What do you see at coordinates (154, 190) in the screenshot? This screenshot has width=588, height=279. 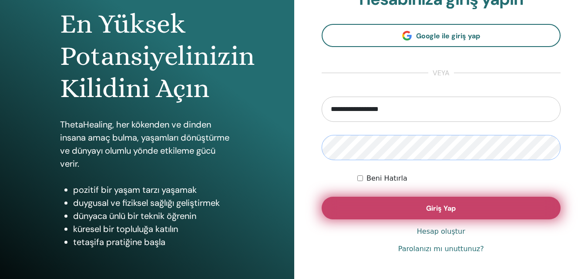 I see `li: pozitif bir yaşam tarzı yaşamak` at bounding box center [154, 190].